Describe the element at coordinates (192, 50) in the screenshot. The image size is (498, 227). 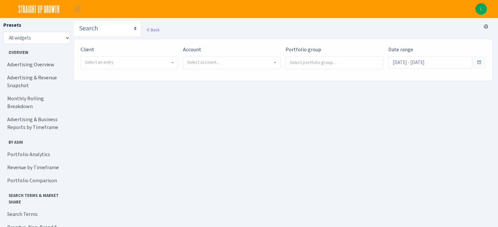
I see `label: Account` at that location.